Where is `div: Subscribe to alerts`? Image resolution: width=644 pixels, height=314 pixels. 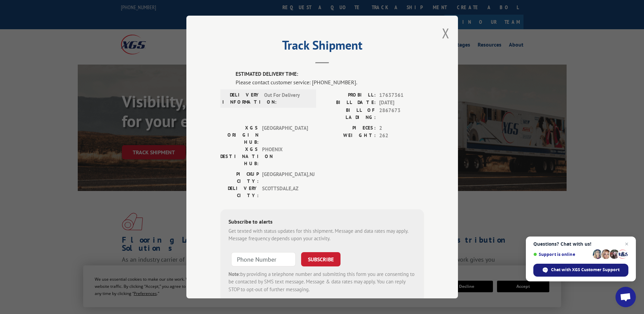
div: Subscribe to alerts is located at coordinates (322, 223).